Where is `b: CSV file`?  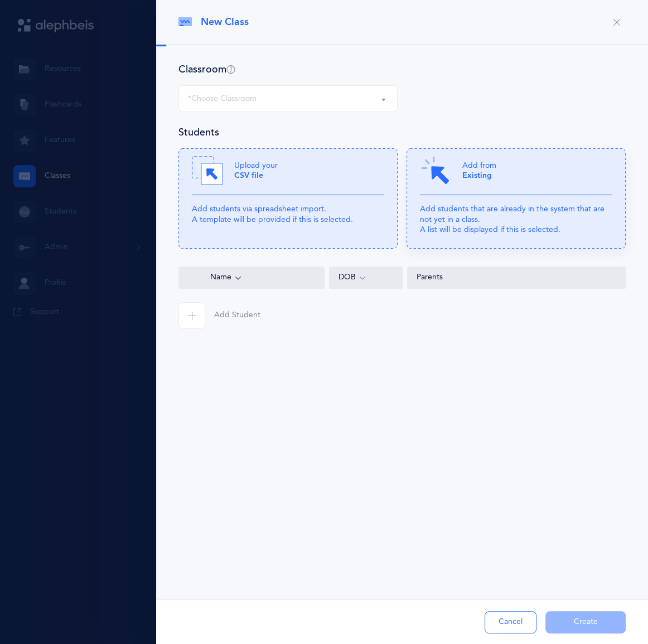 b: CSV file is located at coordinates (248, 176).